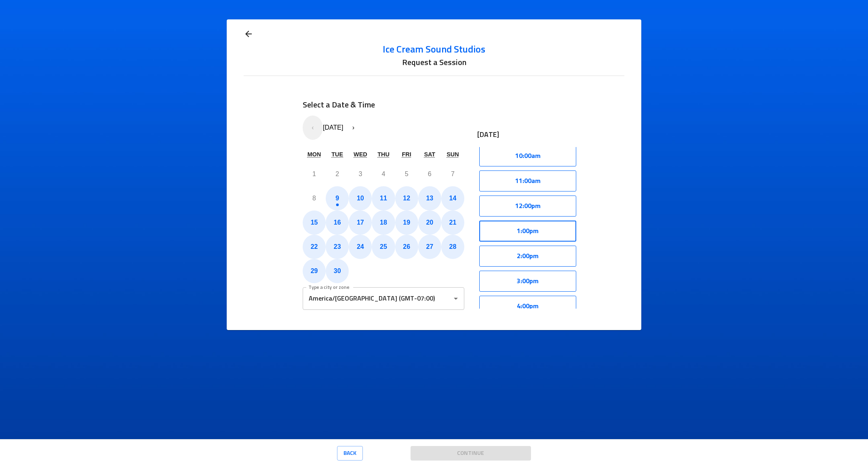  Describe the element at coordinates (429, 247) in the screenshot. I see `button: September 27, 2025` at that location.